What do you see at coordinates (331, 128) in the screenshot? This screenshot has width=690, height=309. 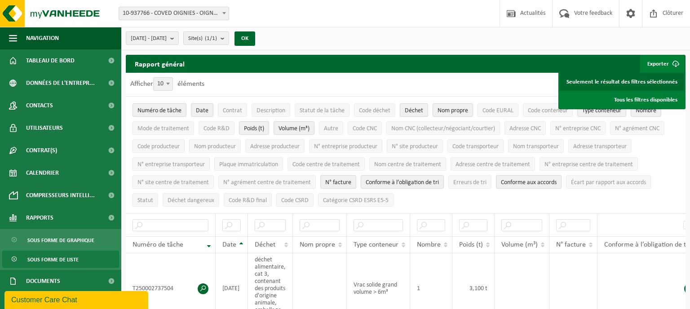 I see `button: AutreAutre: Activate to sort` at bounding box center [331, 128].